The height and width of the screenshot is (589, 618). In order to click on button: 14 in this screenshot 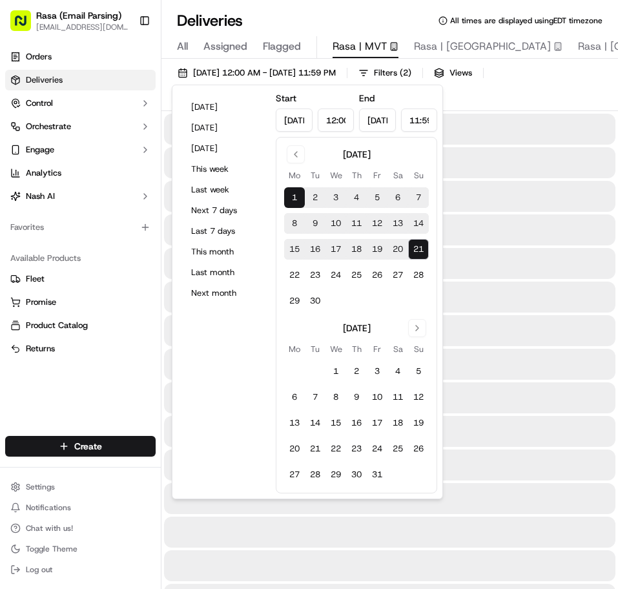, I will do `click(315, 423)`.